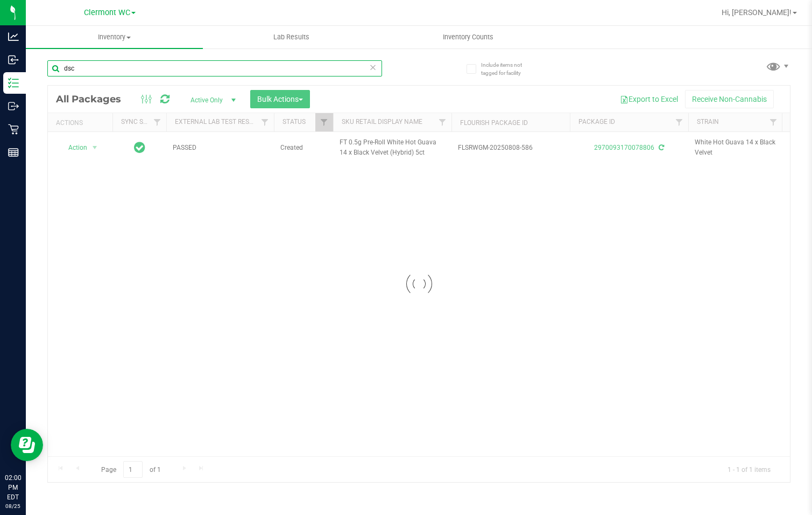 The height and width of the screenshot is (515, 812). Describe the element at coordinates (14, 37) in the screenshot. I see `inline-svg: Analytics` at that location.